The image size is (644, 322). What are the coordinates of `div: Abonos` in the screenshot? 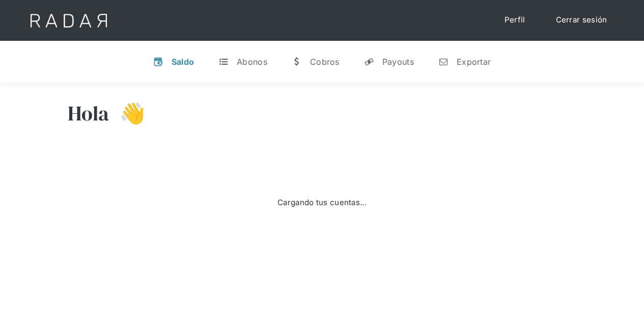 It's located at (252, 62).